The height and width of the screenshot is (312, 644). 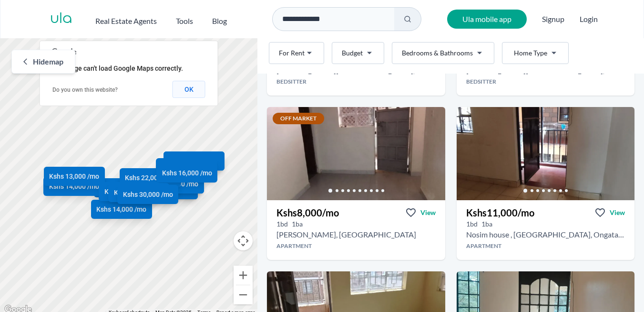 I want to click on span: Hide map, so click(x=48, y=62).